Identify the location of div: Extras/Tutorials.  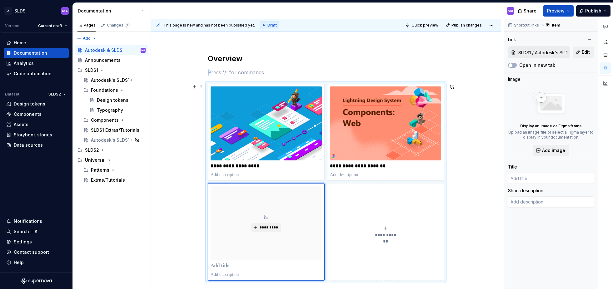
(108, 180).